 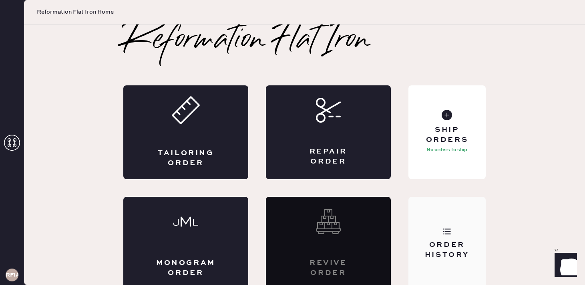 What do you see at coordinates (75, 12) in the screenshot?
I see `span: Reformation Flat Iron Home` at bounding box center [75, 12].